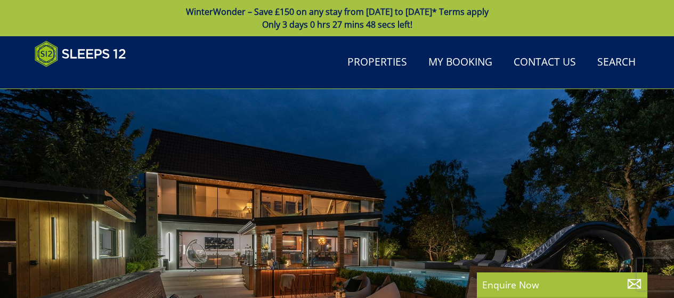 This screenshot has width=674, height=298. What do you see at coordinates (562, 284) in the screenshot?
I see `p: Enquire Now` at bounding box center [562, 284].